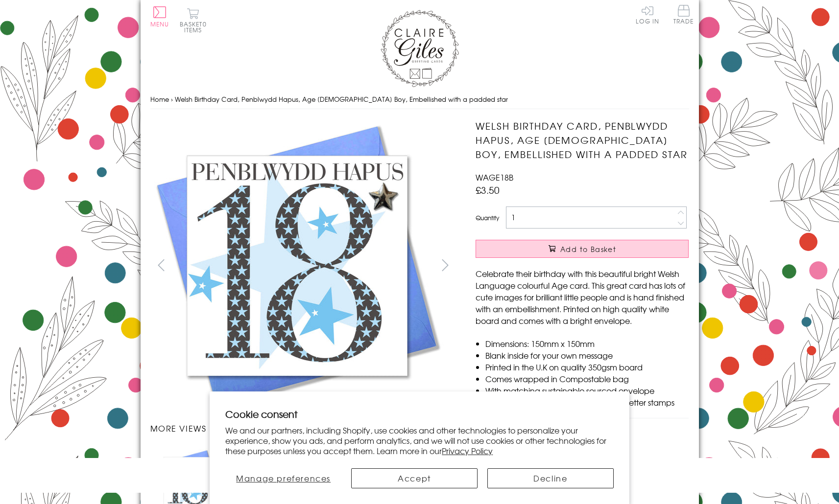 This screenshot has width=839, height=504. I want to click on span: Menu, so click(160, 24).